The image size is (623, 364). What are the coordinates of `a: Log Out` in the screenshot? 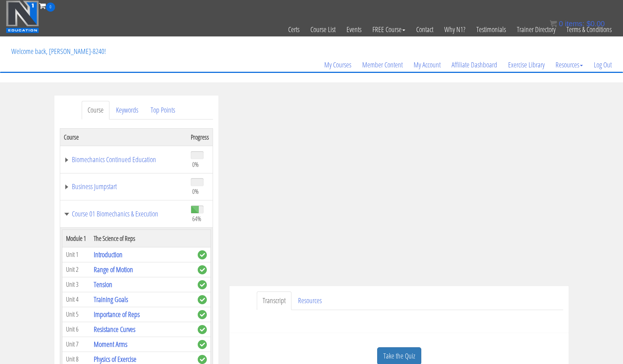 It's located at (603, 65).